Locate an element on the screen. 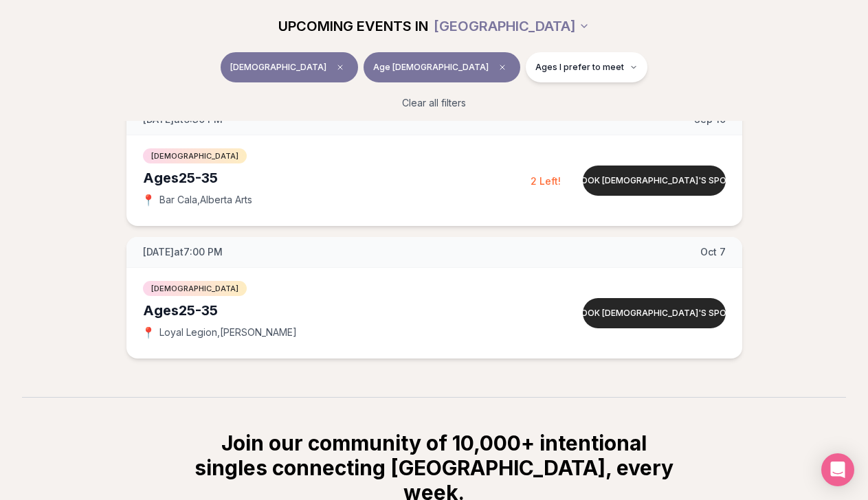  span: Bar Cala , Alberta Arts is located at coordinates (205, 200).